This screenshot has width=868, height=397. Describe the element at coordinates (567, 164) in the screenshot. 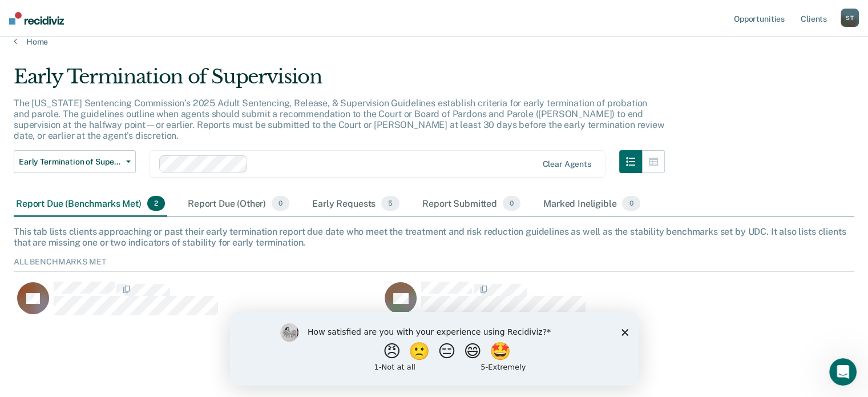

I see `div: Clear agents` at that location.